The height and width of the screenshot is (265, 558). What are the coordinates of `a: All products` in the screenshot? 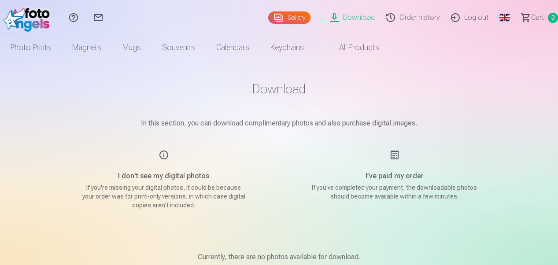 It's located at (352, 48).